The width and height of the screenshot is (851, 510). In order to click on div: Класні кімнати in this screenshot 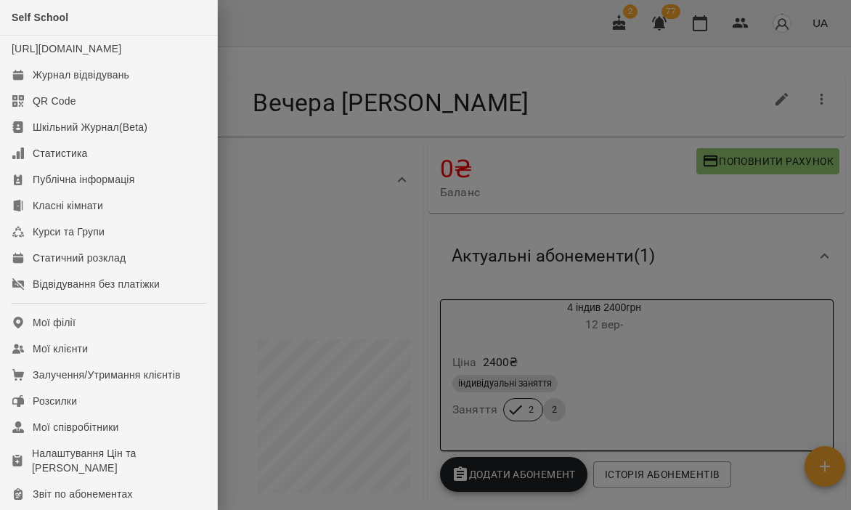, I will do `click(68, 206)`.